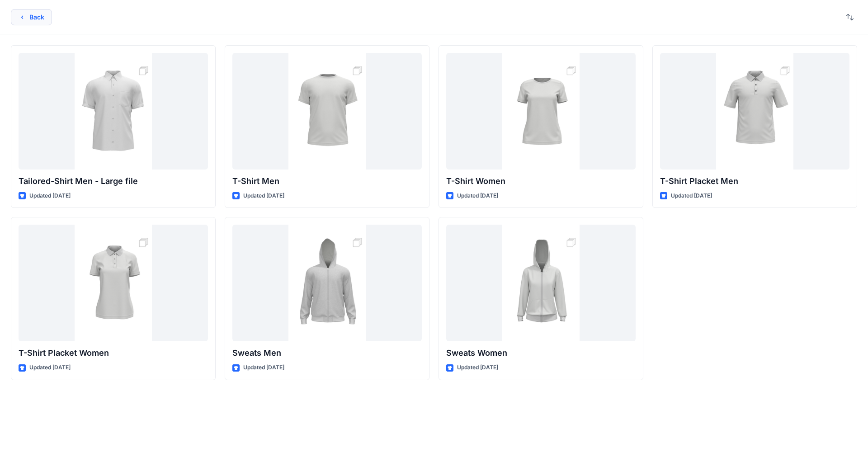 The image size is (868, 457). I want to click on p: T-Shirt Placket Women, so click(113, 353).